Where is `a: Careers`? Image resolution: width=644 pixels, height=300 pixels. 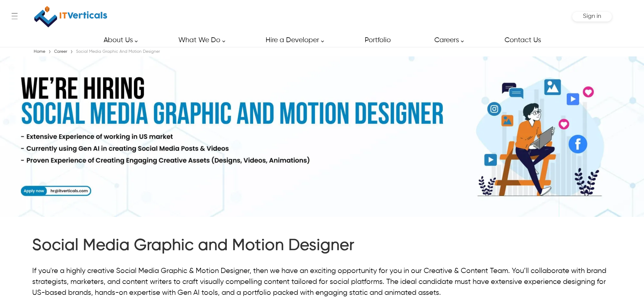 a: Careers is located at coordinates (447, 40).